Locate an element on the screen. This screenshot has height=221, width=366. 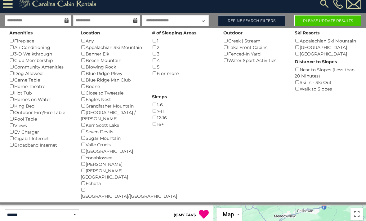
div: Homes on Water is located at coordinates (40, 99).